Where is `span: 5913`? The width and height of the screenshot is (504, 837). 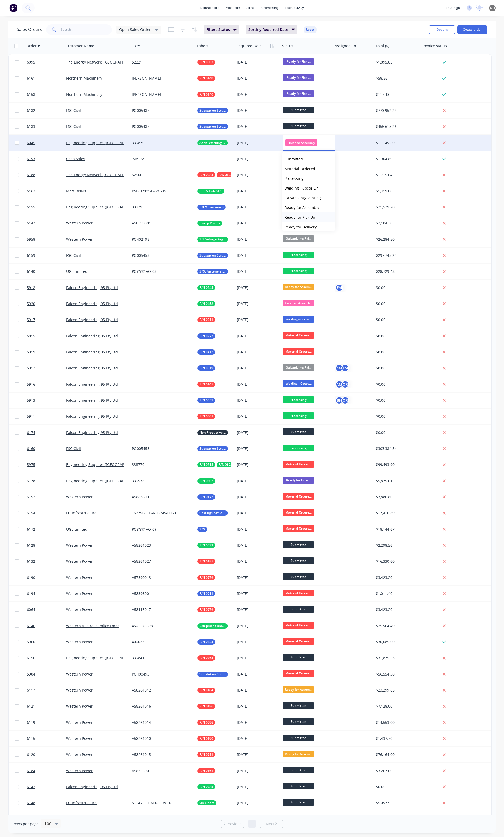
span: 5913 is located at coordinates (31, 400).